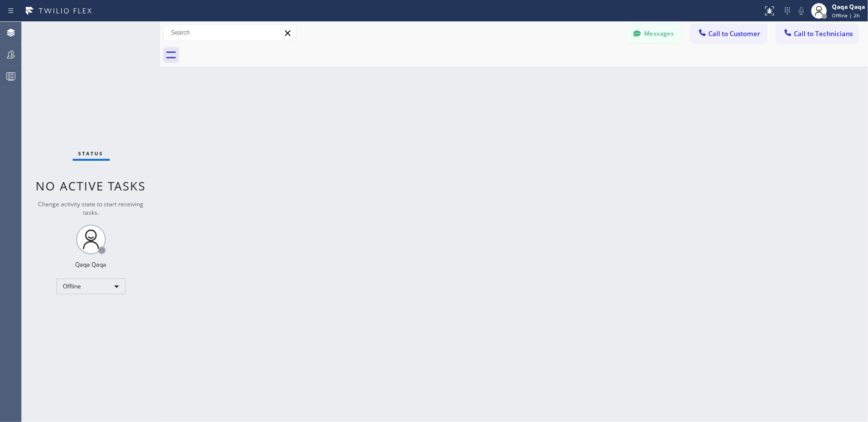  Describe the element at coordinates (801, 11) in the screenshot. I see `button: Mute` at that location.